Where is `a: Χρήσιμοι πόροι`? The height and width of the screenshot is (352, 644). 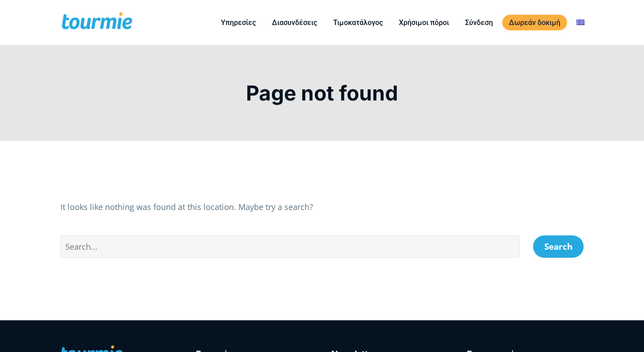 a: Χρήσιμοι πόροι is located at coordinates (424, 22).